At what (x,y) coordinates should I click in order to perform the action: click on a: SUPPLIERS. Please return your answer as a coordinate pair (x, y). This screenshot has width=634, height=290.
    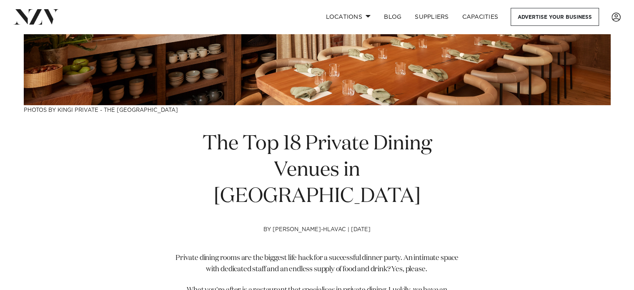
    Looking at the image, I should click on (431, 17).